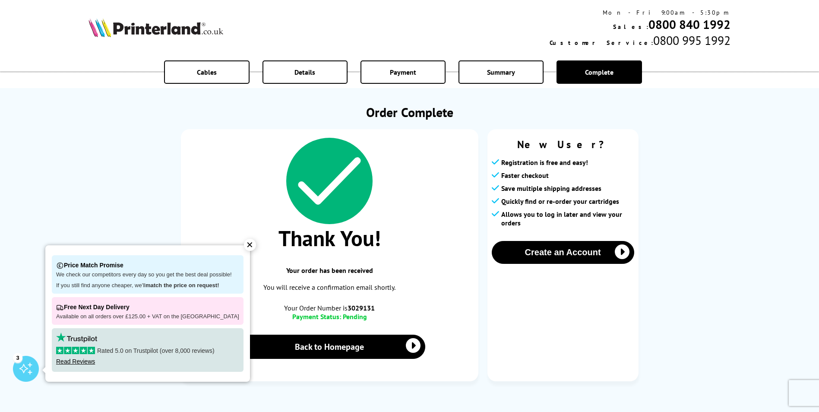  What do you see at coordinates (76, 337) in the screenshot?
I see `img: trustpilot rating` at bounding box center [76, 337].